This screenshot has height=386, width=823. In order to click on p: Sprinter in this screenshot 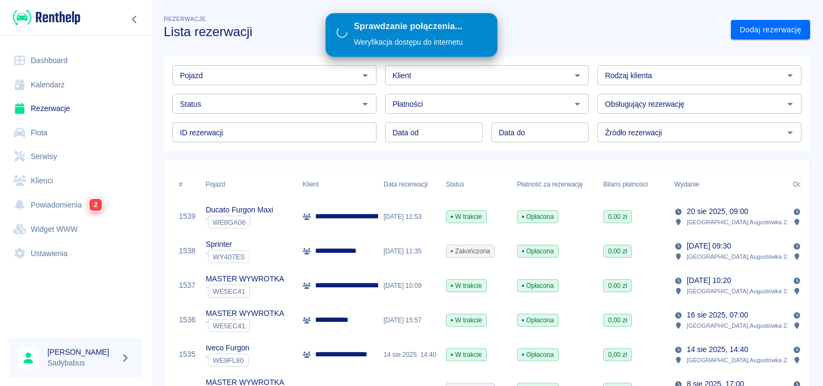, I will do `click(228, 244)`.